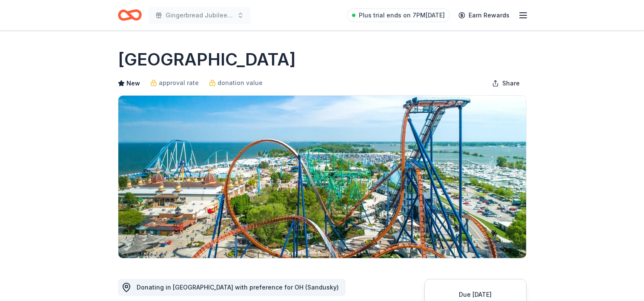  I want to click on button: Share, so click(506, 83).